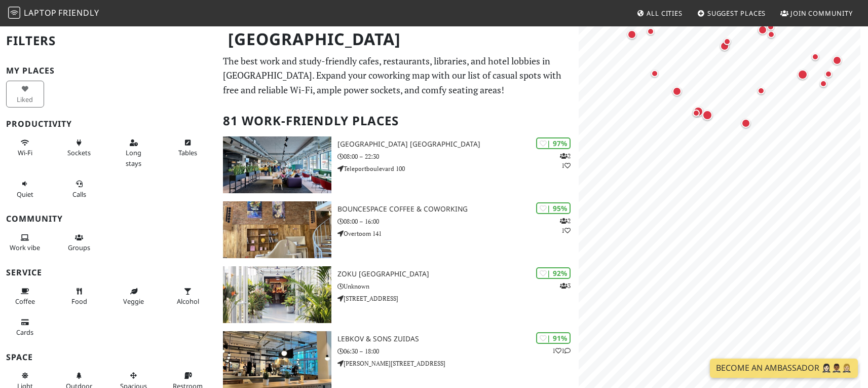 This screenshot has width=868, height=388. Describe the element at coordinates (25, 301) in the screenshot. I see `span: Coffee` at that location.